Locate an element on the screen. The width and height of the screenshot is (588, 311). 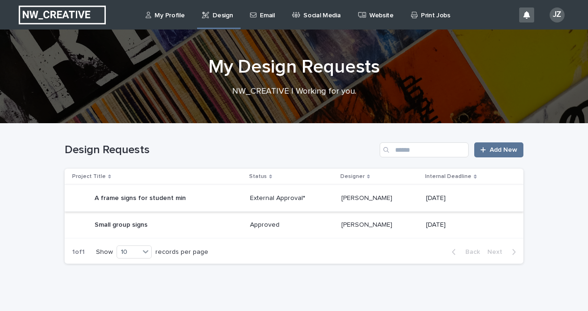
p: Project Title is located at coordinates (89, 176).